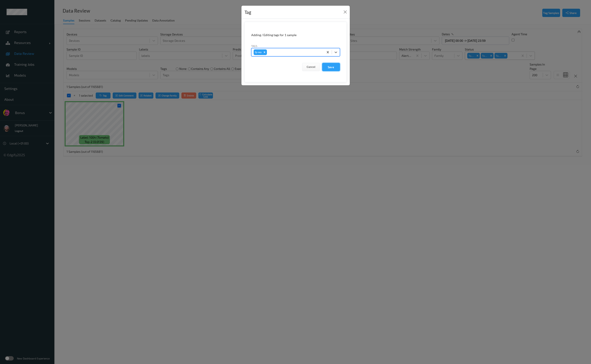 This screenshot has height=364, width=591. Describe the element at coordinates (258, 52) in the screenshot. I see `div: fp-wa` at that location.